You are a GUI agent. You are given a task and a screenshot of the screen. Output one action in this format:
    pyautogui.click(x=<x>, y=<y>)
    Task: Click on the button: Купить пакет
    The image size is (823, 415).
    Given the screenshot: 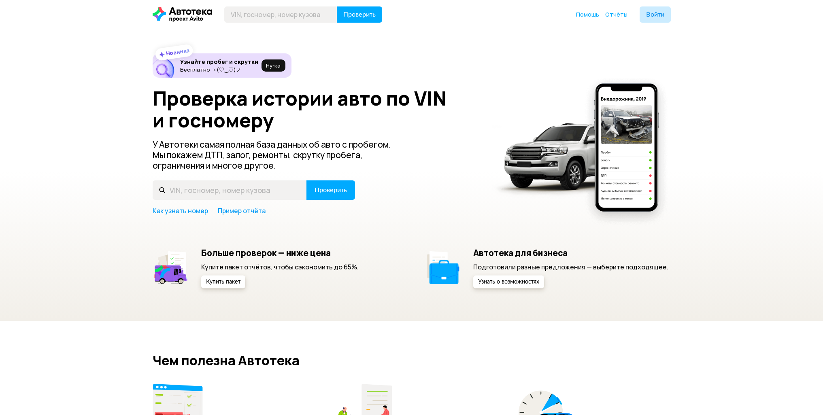 What is the action you would take?
    pyautogui.click(x=223, y=282)
    